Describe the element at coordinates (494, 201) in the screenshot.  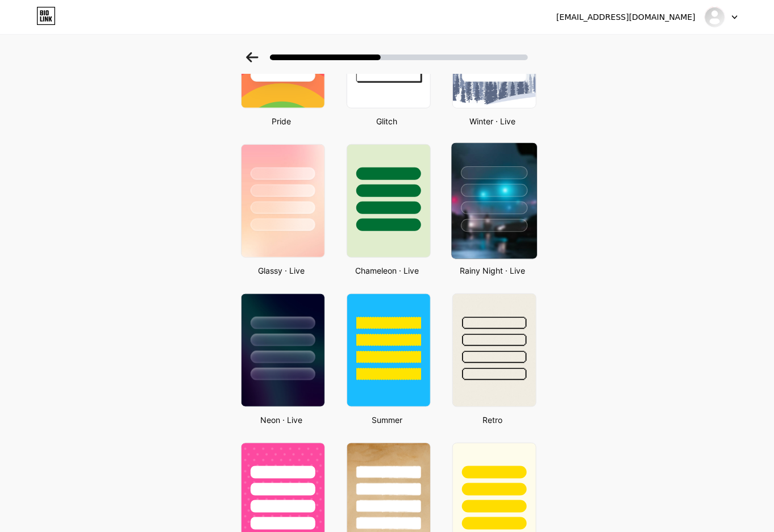
I see `img: rainy_night.jpg` at that location.